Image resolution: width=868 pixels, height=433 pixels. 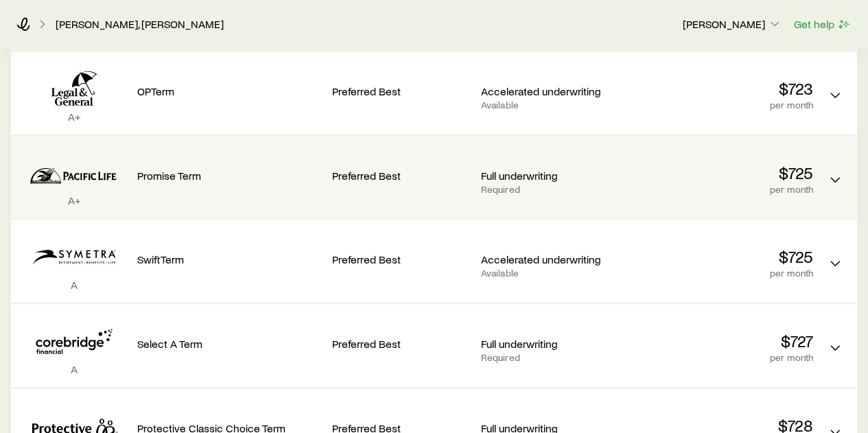 I want to click on p: $727, so click(x=721, y=341).